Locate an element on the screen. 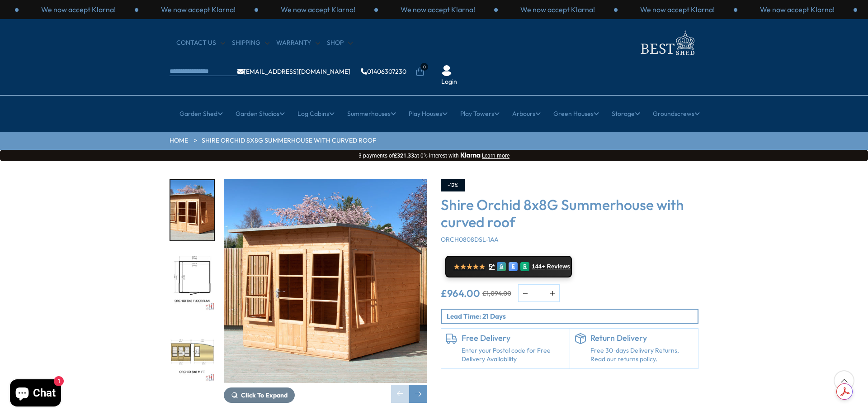 This screenshot has width=868, height=416. span: Reviews is located at coordinates (559, 266).